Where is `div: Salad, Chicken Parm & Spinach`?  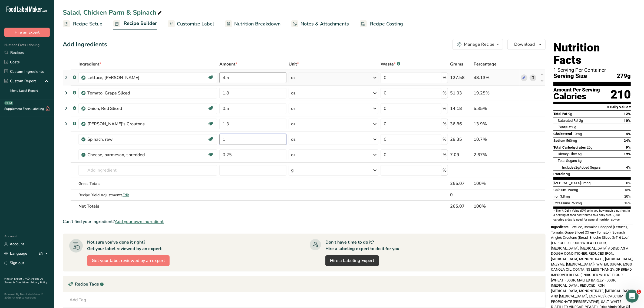 div: Salad, Chicken Parm & Spinach is located at coordinates (113, 12).